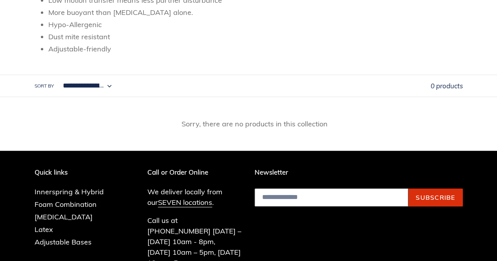 This screenshot has width=497, height=261. Describe the element at coordinates (75, 172) in the screenshot. I see `p: Quick links` at that location.